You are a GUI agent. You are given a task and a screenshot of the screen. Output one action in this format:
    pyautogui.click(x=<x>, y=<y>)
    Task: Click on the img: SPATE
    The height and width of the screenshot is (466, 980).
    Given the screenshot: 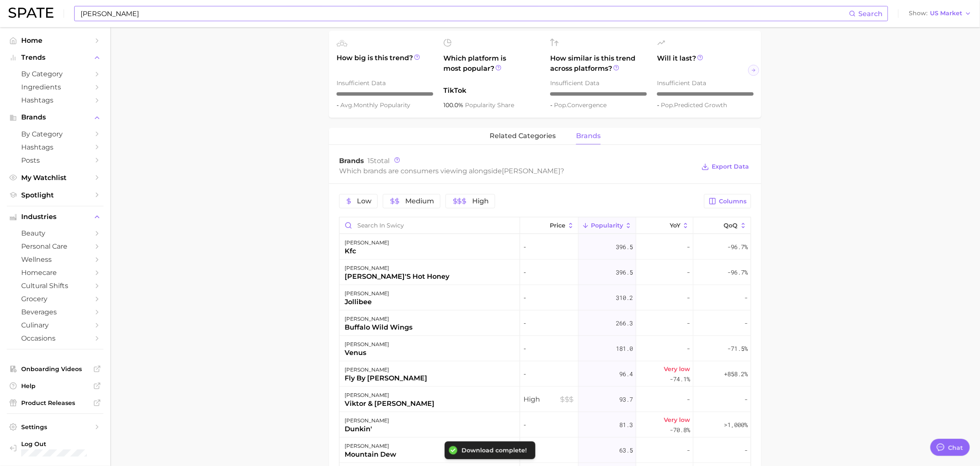 What is the action you would take?
    pyautogui.click(x=31, y=13)
    